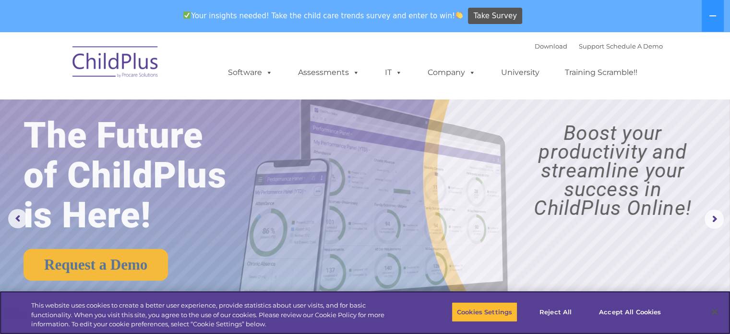 The width and height of the screenshot is (730, 334). I want to click on img: ChildPlus by Procare Solutions, so click(116, 63).